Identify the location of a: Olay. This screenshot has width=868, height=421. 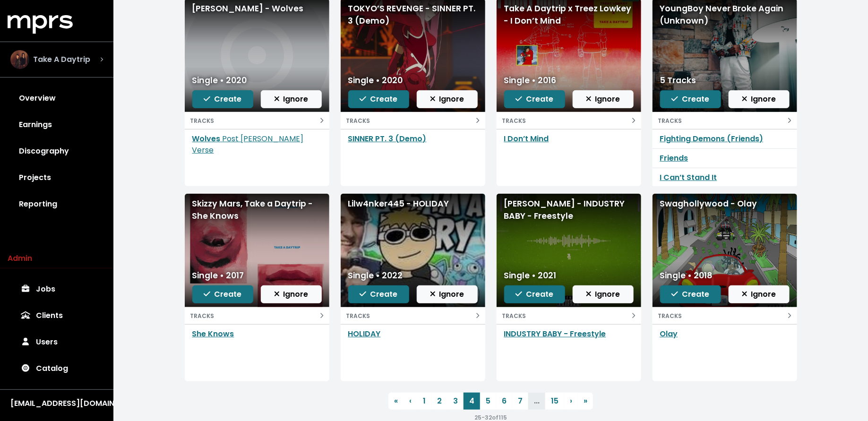
(669, 334).